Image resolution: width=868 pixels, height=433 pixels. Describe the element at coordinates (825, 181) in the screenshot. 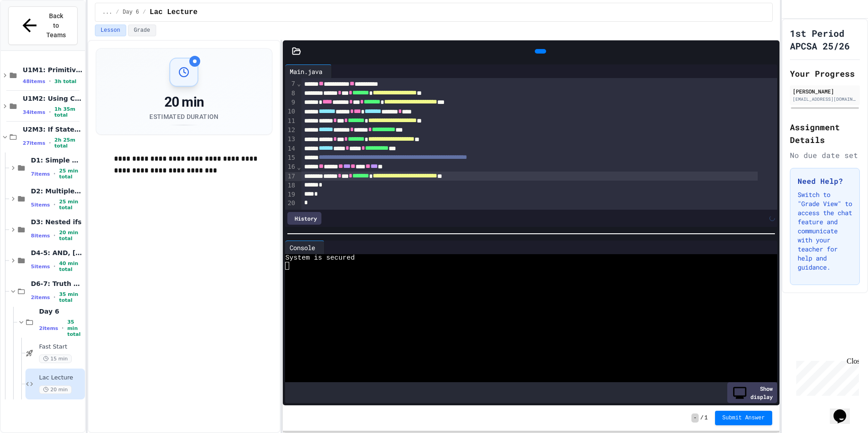

I see `h3: Need Help?` at that location.